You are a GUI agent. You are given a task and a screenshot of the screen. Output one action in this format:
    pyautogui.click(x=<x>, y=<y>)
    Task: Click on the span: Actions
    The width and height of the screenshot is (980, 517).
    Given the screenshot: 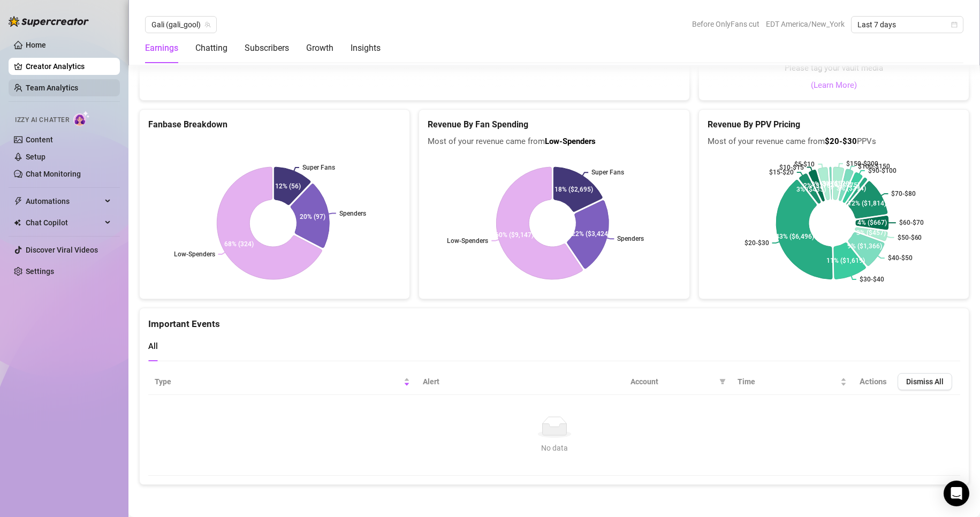 What is the action you would take?
    pyautogui.click(x=873, y=382)
    